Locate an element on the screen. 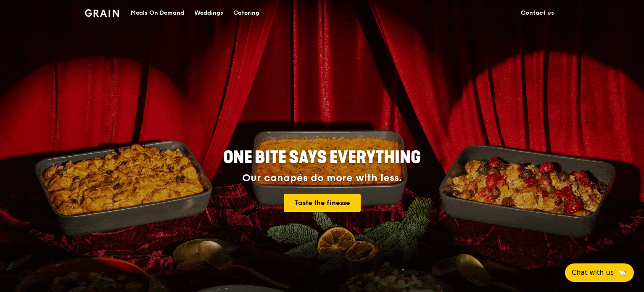  span: ONE BITE SAYS EVERYTHING is located at coordinates (322, 157).